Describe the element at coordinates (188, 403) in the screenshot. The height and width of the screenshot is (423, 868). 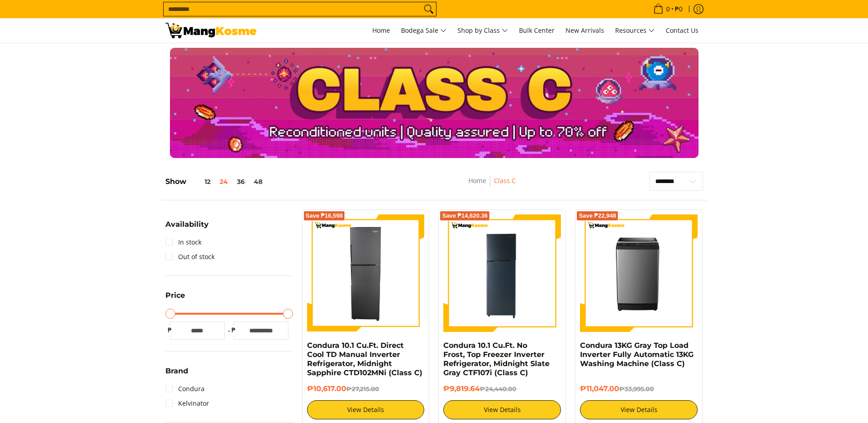
I see `a: Kelvinator` at that location.